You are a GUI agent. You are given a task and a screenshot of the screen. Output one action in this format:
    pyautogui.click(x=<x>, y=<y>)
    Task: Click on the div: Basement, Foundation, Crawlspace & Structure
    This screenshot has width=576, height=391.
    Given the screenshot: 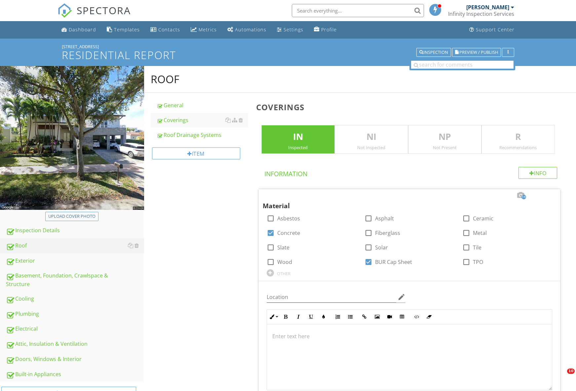 What is the action you would take?
    pyautogui.click(x=75, y=280)
    